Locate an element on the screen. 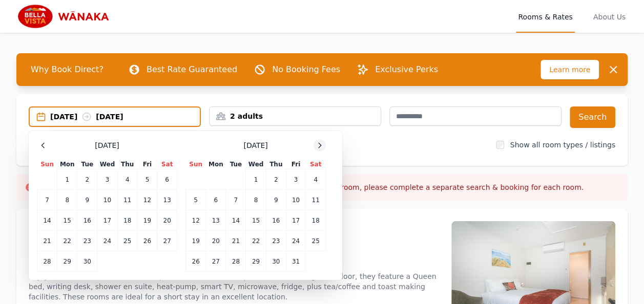  p: Best Rate Guaranteed is located at coordinates (191, 70).